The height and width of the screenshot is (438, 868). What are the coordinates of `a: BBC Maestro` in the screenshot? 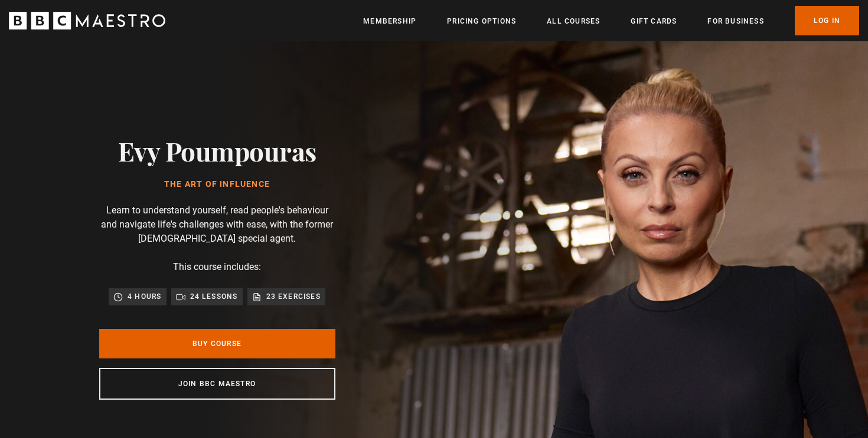 It's located at (86, 21).